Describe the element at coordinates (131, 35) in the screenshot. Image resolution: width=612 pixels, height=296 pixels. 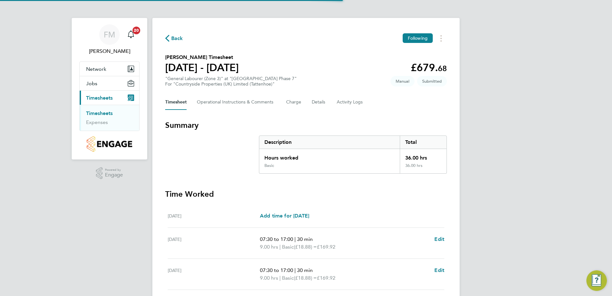
I see `a: 20` at that location.